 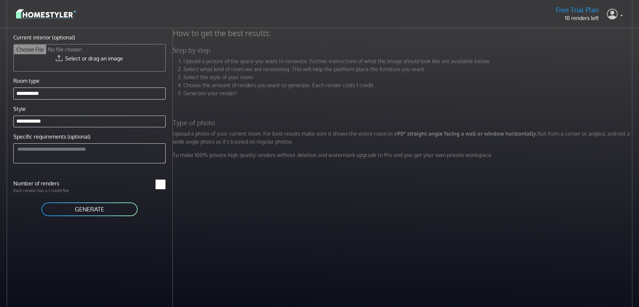 I want to click on h5: Step by step, so click(x=403, y=50).